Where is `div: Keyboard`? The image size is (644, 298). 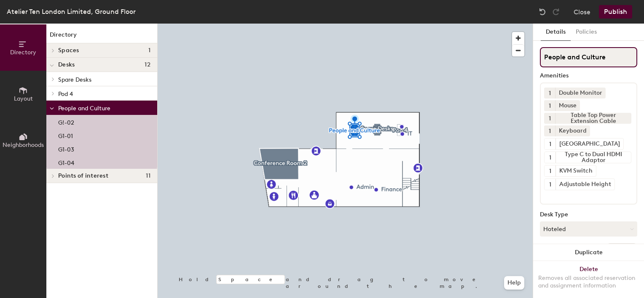 div: Keyboard is located at coordinates (573, 131).